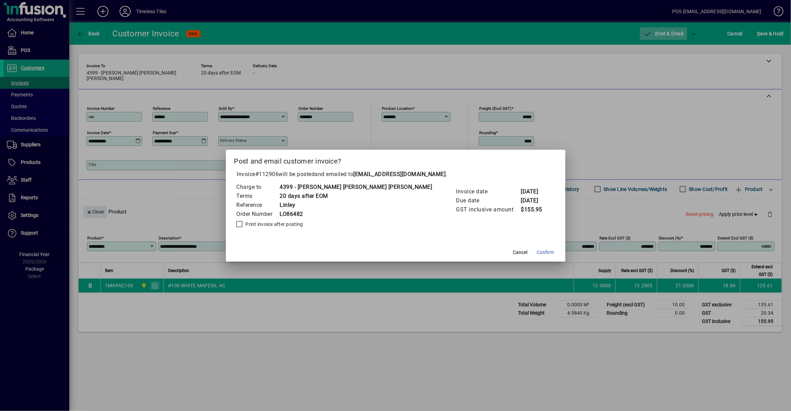 The width and height of the screenshot is (791, 411). Describe the element at coordinates (546, 253) in the screenshot. I see `button: Confirm` at that location.